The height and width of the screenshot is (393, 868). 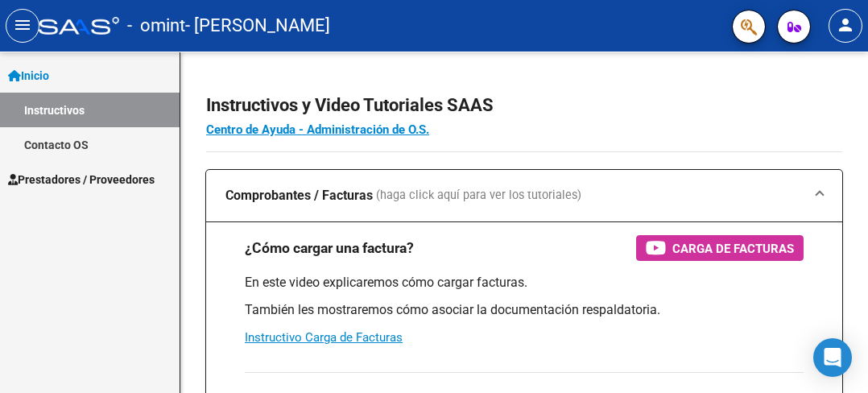 I want to click on mat-icon: menu, so click(x=22, y=25).